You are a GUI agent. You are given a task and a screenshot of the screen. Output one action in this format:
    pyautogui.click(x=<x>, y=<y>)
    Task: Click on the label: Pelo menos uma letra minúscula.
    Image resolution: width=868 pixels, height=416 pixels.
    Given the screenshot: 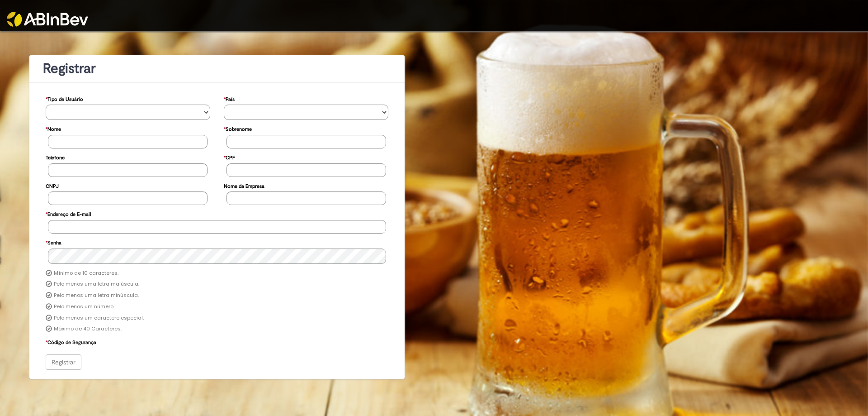 What is the action you would take?
    pyautogui.click(x=96, y=295)
    